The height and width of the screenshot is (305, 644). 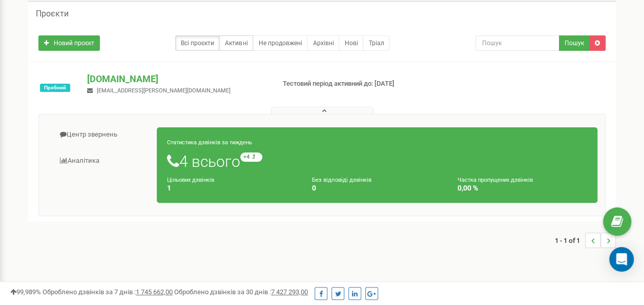 I want to click on h5: Проєкти, so click(x=52, y=14).